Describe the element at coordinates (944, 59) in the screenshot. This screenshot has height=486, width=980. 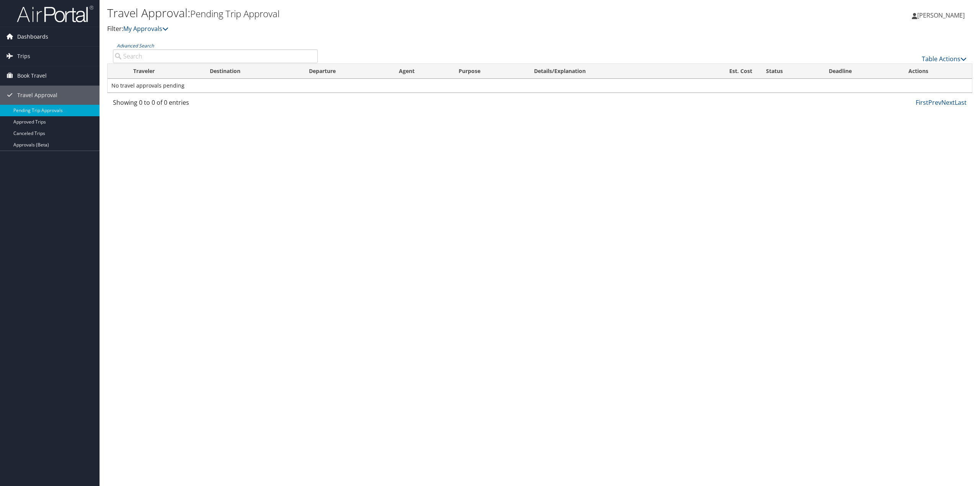
I see `a: Table Actions` at that location.